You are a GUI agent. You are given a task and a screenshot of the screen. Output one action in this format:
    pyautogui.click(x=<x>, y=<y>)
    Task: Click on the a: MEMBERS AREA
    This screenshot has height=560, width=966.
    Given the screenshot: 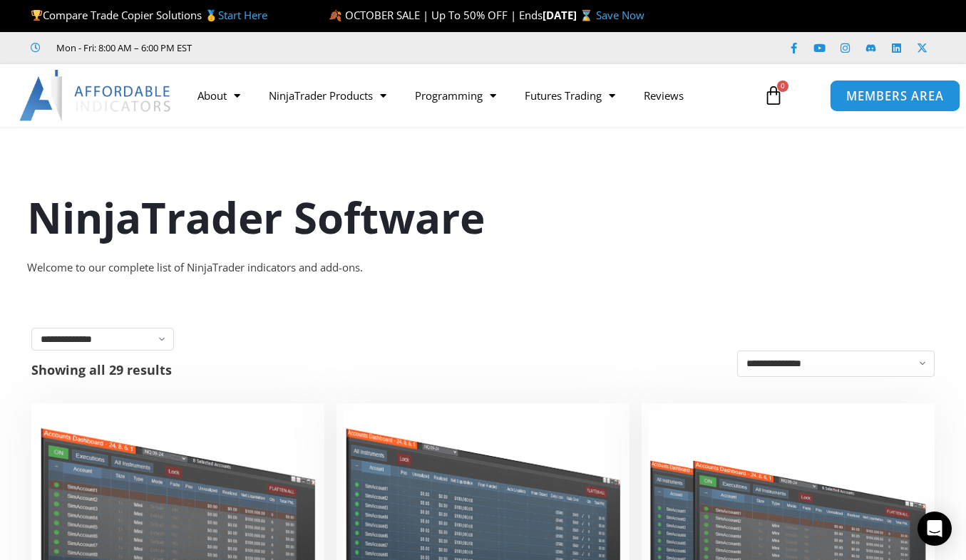 What is the action you would take?
    pyautogui.click(x=895, y=95)
    